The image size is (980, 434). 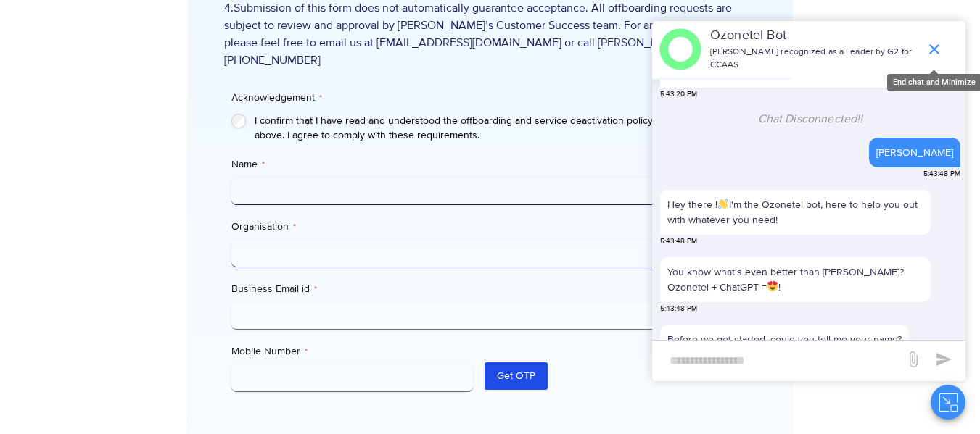 What do you see at coordinates (784, 339) in the screenshot?
I see `p: Before we get started, could you tell me your name?` at bounding box center [784, 339].